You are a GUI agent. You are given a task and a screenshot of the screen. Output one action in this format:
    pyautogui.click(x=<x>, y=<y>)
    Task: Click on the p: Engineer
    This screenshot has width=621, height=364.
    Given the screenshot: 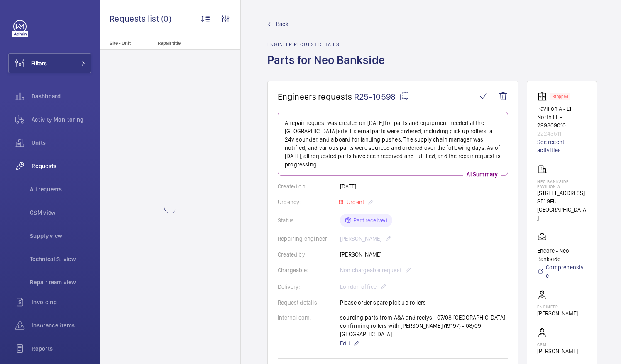 What is the action you would take?
    pyautogui.click(x=557, y=307)
    